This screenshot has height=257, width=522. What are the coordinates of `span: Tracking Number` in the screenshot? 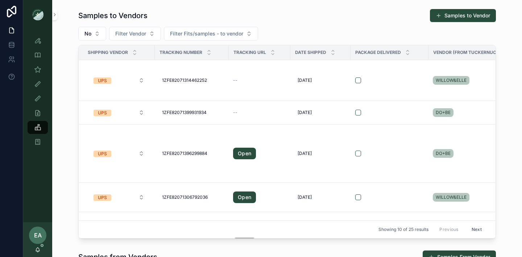 It's located at (181, 53).